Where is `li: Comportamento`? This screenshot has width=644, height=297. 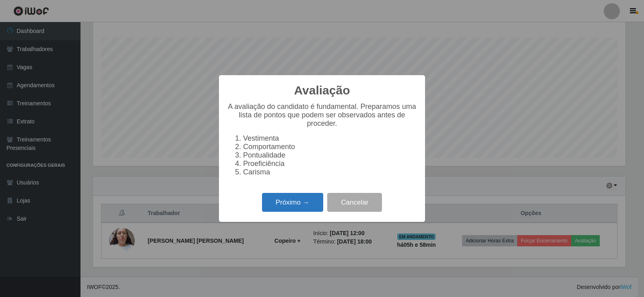
li: Comportamento is located at coordinates (330, 147).